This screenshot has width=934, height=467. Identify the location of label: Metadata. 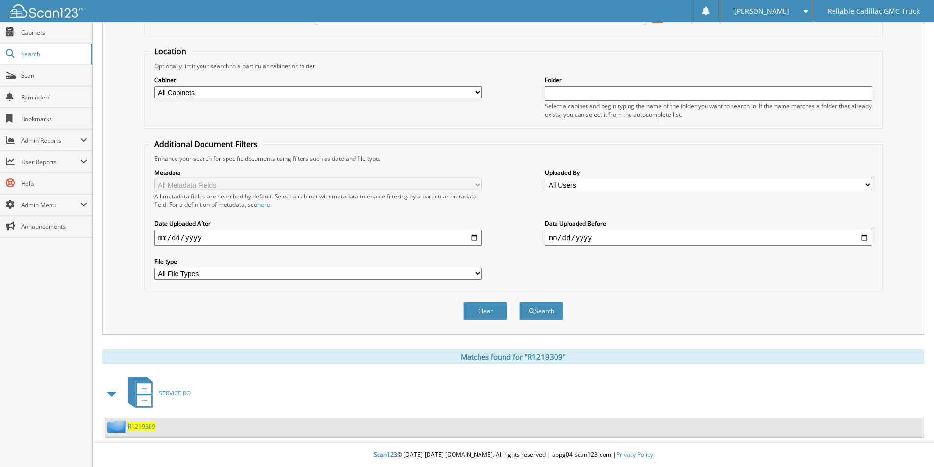
(318, 173).